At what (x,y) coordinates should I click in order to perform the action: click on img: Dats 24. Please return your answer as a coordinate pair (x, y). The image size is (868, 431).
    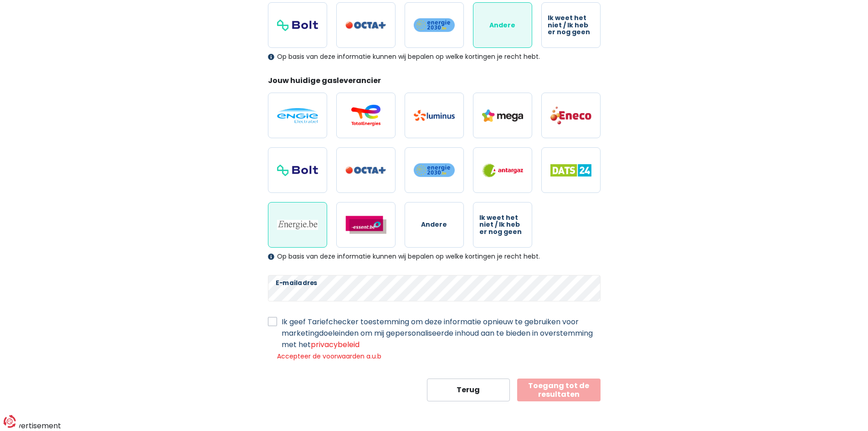
    Looking at the image, I should click on (571, 170).